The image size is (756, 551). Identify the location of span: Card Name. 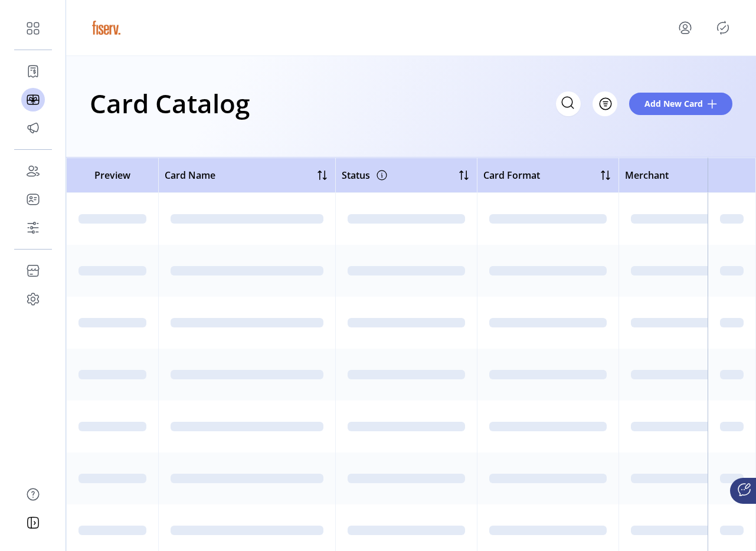
(190, 175).